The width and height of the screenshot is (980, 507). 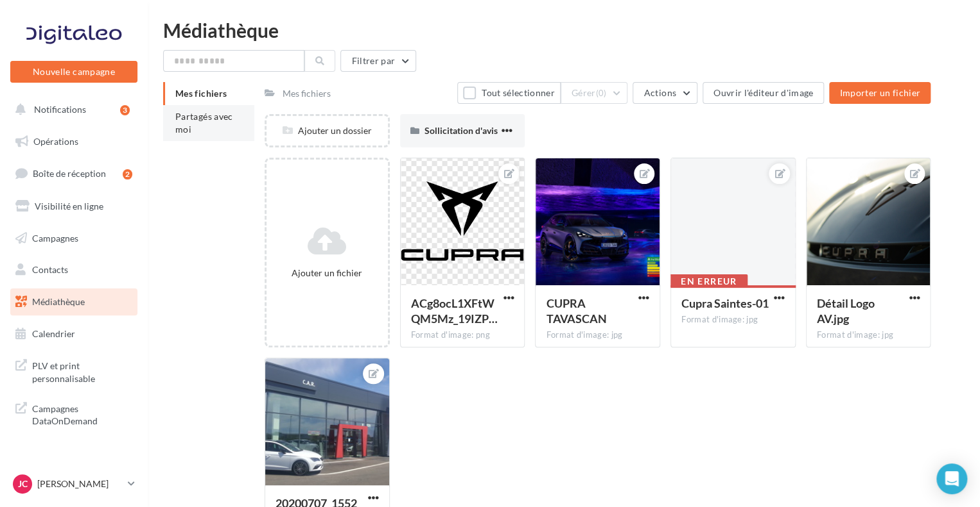 What do you see at coordinates (58, 301) in the screenshot?
I see `span: Médiathèque` at bounding box center [58, 301].